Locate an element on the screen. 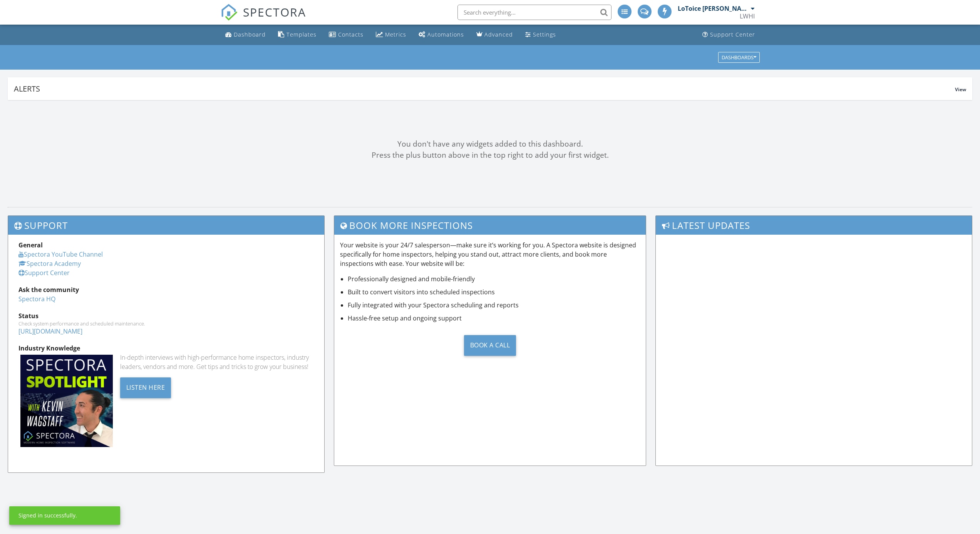  a: Spectora HQ is located at coordinates (37, 299).